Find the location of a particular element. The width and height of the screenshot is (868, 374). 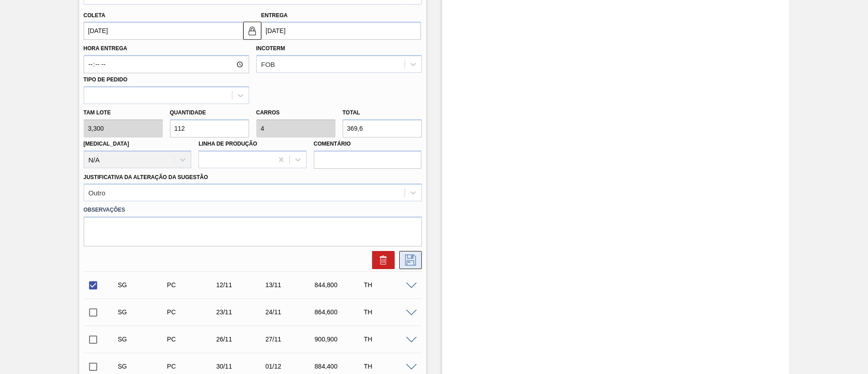

label: Tipo de pedido is located at coordinates (106, 79).